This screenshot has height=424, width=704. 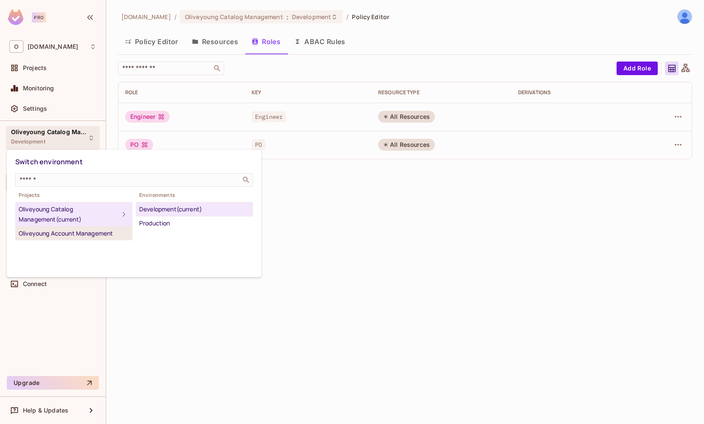 I want to click on div: Oliveyoung Catalog Management (current), so click(x=69, y=214).